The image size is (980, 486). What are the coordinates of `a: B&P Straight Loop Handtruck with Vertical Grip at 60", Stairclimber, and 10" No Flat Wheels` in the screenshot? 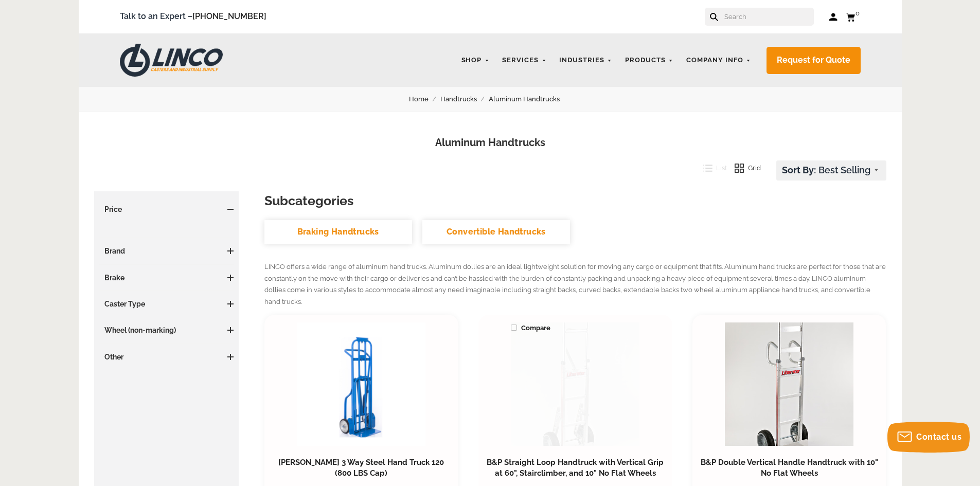 It's located at (575, 468).